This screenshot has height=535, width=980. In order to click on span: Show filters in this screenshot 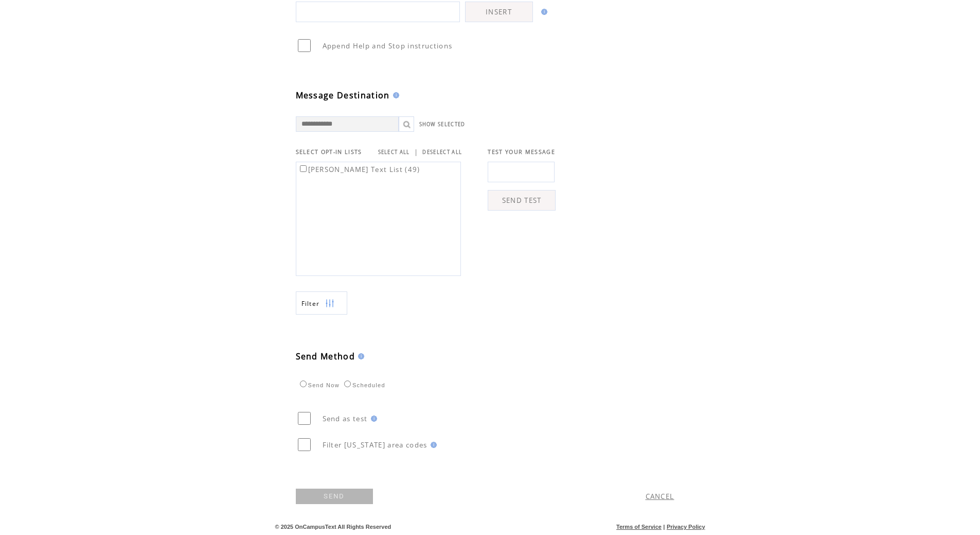, I will do `click(311, 303)`.